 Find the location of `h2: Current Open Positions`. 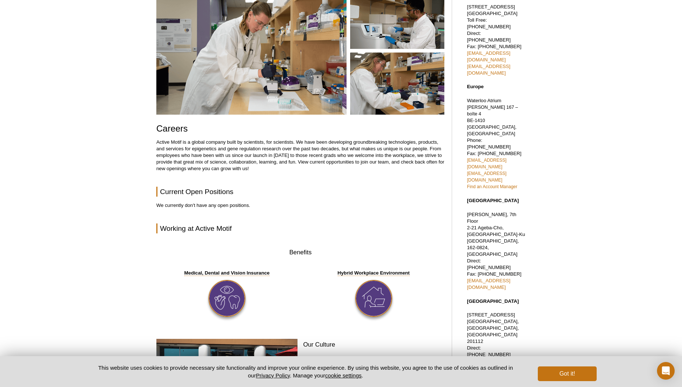

h2: Current Open Positions is located at coordinates (300, 192).